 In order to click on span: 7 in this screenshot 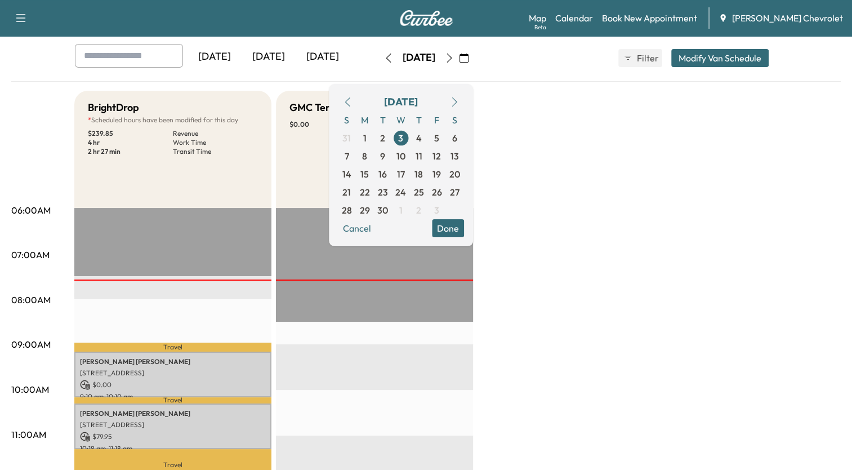, I will do `click(347, 156)`.